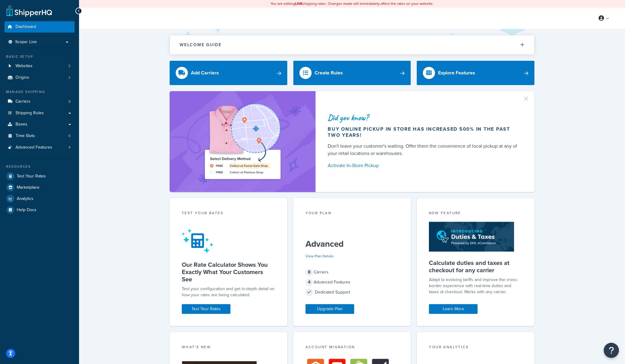 The width and height of the screenshot is (625, 364). What do you see at coordinates (26, 26) in the screenshot?
I see `span: Dashboard` at bounding box center [26, 26].